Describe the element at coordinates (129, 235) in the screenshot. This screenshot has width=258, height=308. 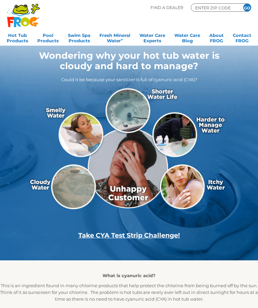
I see `a: Take CYA Test Strip Challenge!` at that location.